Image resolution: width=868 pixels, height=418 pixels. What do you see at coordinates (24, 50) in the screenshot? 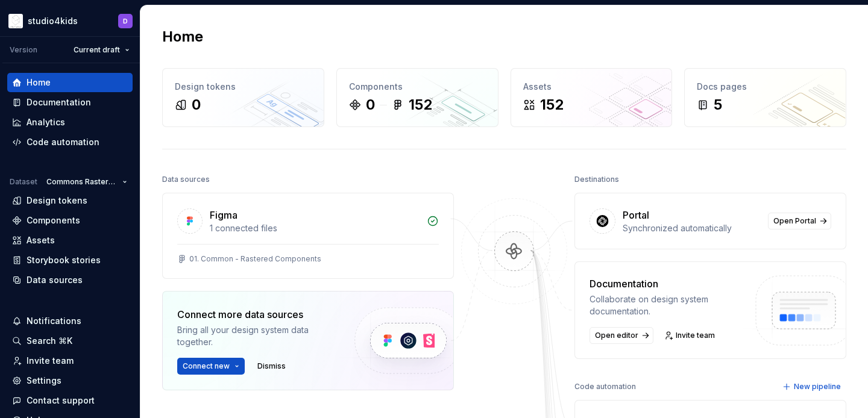
I see `div: Version` at bounding box center [24, 50].